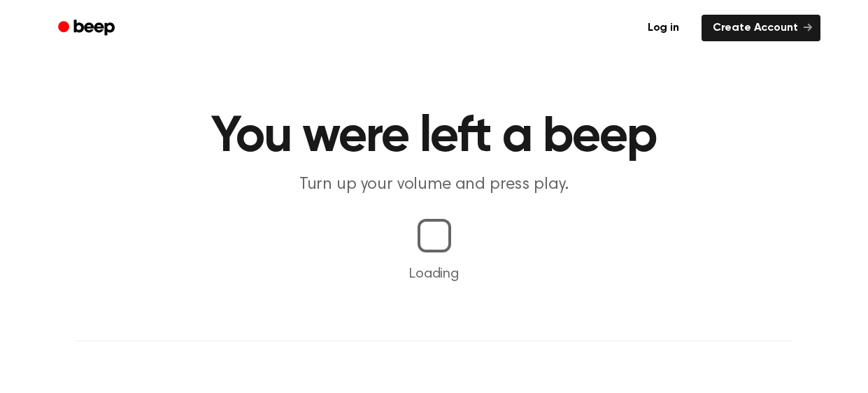 This screenshot has height=393, width=868. I want to click on a: Log in, so click(663, 28).